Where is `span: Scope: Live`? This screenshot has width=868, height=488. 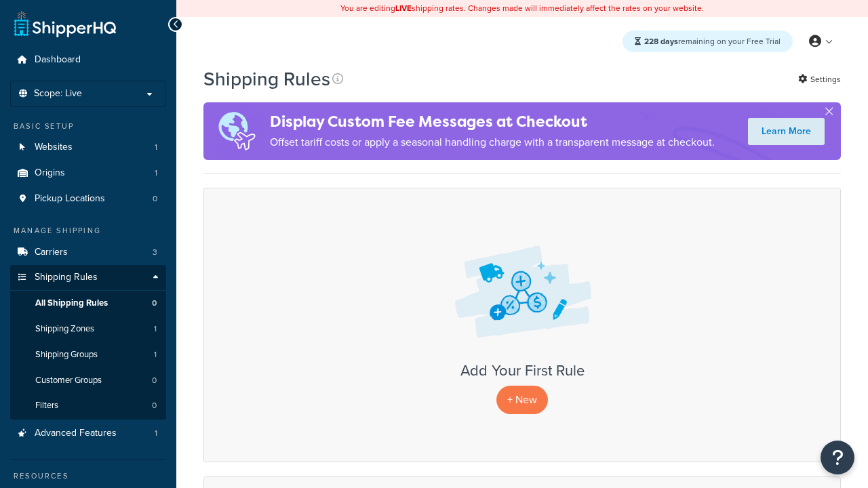
span: Scope: Live is located at coordinates (58, 94).